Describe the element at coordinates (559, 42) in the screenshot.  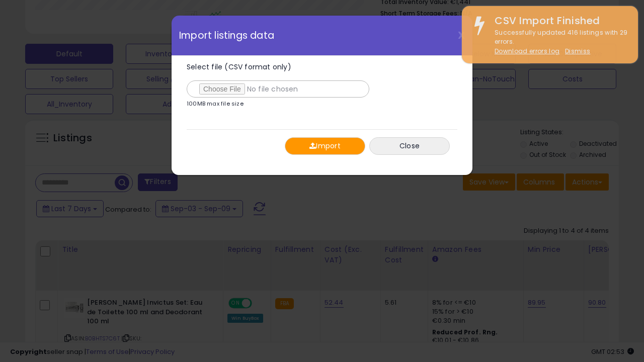
I see `div: Successfully updated 416 listings with 29 errors.` at that location.